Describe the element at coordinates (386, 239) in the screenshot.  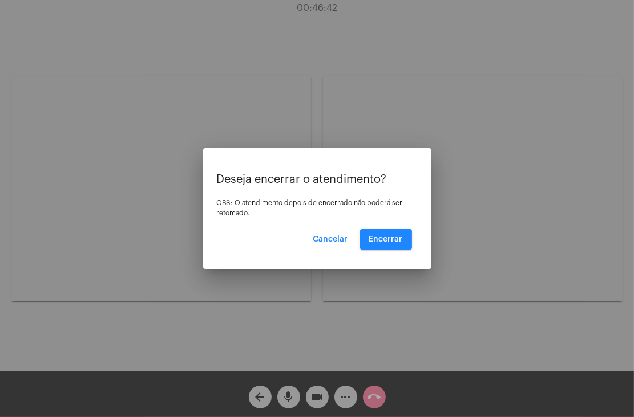
I see `button: Encerrar` at that location.